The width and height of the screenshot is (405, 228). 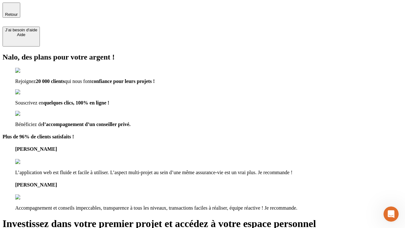 What do you see at coordinates (21, 34) in the screenshot?
I see `div: Aide` at bounding box center [21, 34].